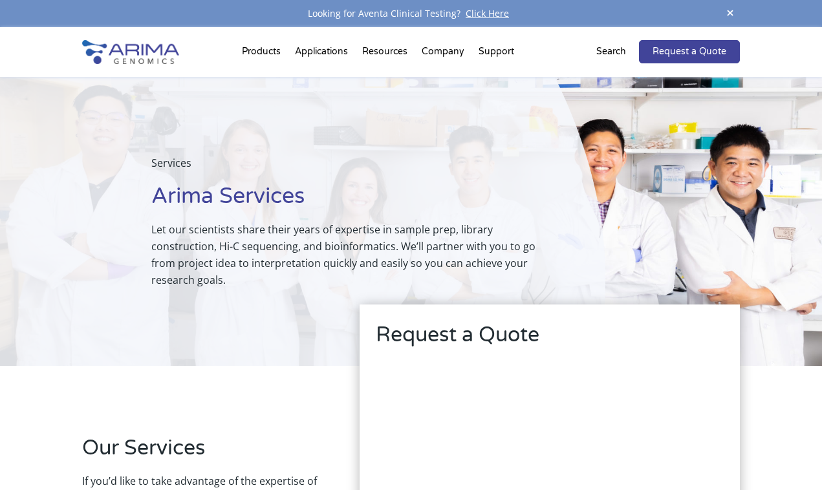  Describe the element at coordinates (346, 168) in the screenshot. I see `p: Services` at that location.